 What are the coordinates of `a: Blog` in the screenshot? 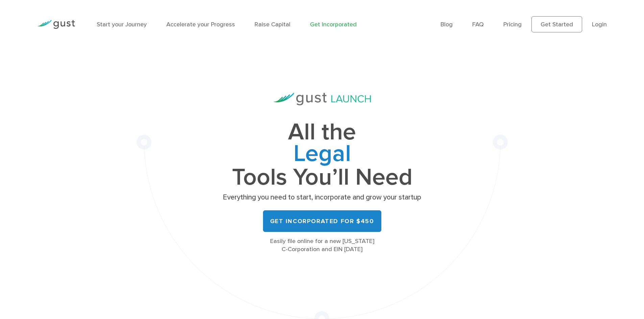 It's located at (446, 24).